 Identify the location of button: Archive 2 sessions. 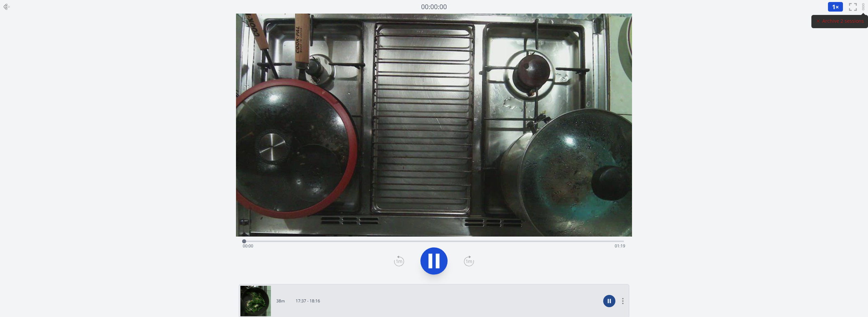
(839, 21).